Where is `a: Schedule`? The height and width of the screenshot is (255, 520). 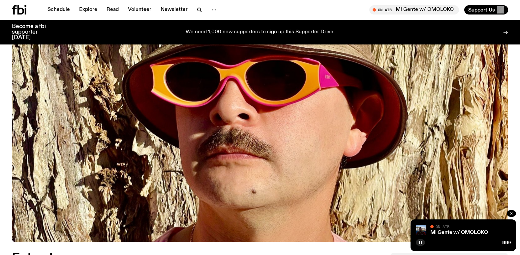
a: Schedule is located at coordinates (59, 10).